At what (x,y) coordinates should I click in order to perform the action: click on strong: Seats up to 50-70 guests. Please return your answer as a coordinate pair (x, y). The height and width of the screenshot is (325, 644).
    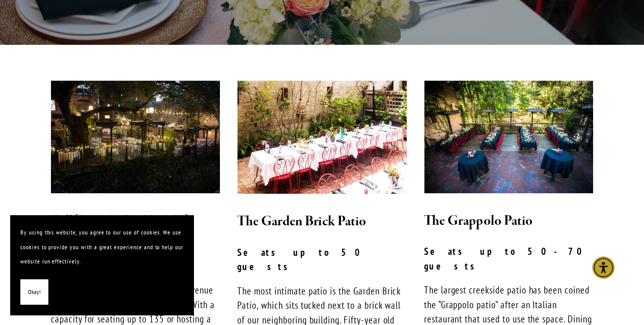
    Looking at the image, I should click on (512, 258).